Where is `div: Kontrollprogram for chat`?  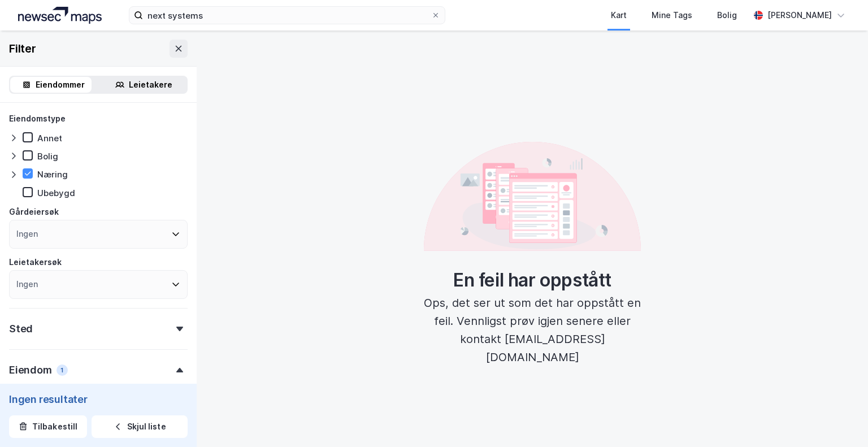
div: Kontrollprogram for chat is located at coordinates (840, 420).